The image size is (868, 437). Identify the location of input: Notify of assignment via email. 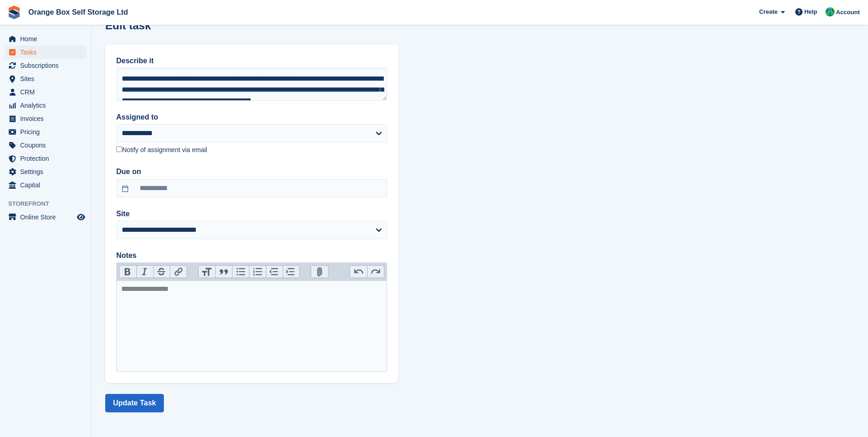
(119, 149).